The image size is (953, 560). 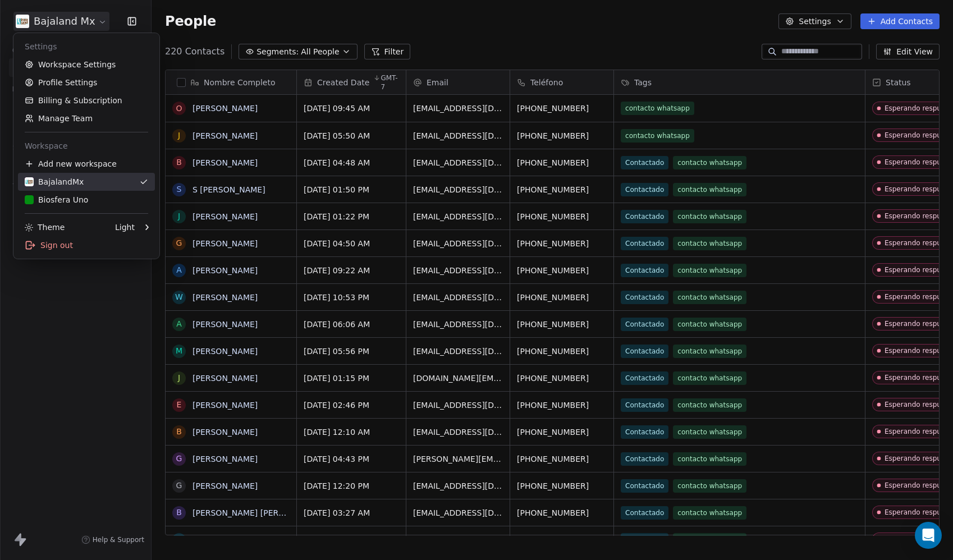 I want to click on div: Theme, so click(x=45, y=227).